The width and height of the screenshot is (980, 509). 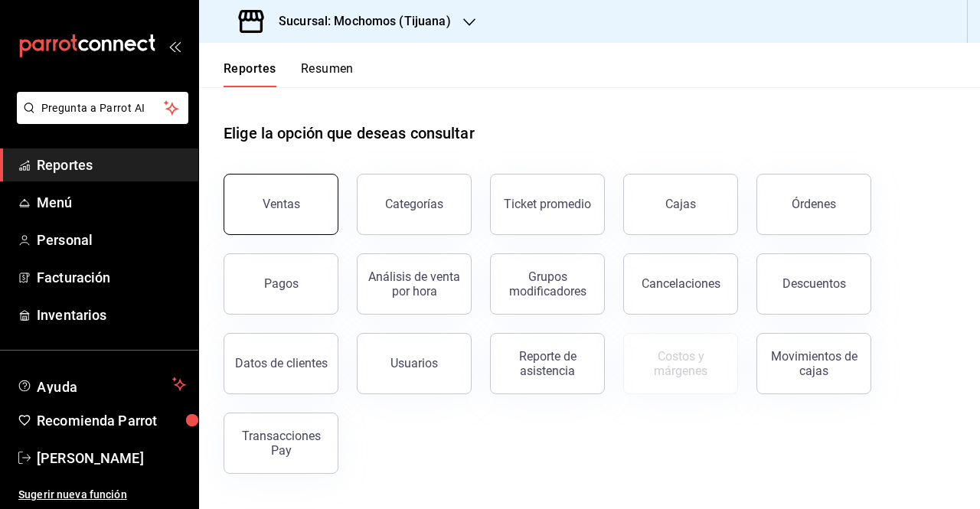 What do you see at coordinates (281, 284) in the screenshot?
I see `button: Pagos` at bounding box center [281, 284].